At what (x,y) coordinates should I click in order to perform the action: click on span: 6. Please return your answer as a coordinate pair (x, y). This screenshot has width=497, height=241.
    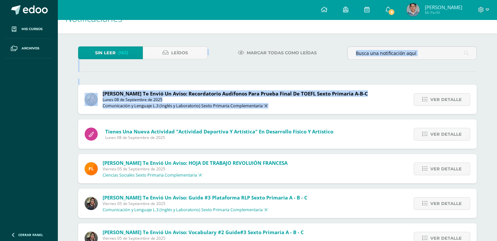
    Looking at the image, I should click on (391, 12).